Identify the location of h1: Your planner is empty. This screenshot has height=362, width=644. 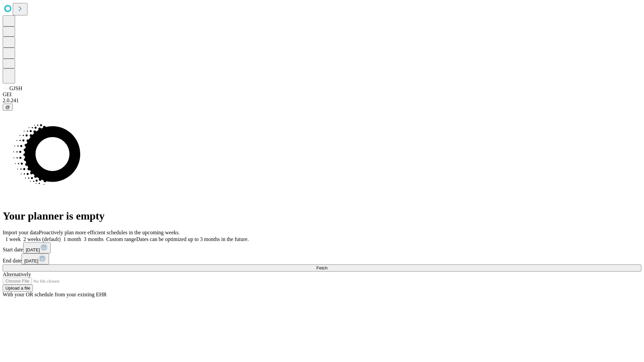
(322, 216).